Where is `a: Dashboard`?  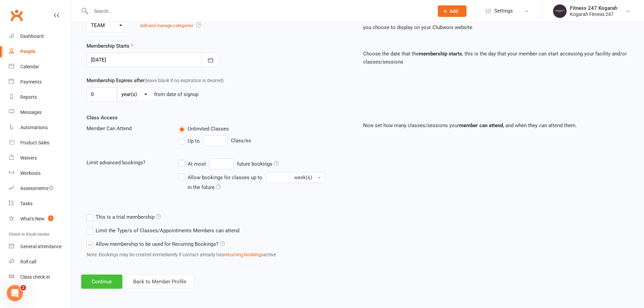 a: Dashboard is located at coordinates (40, 36).